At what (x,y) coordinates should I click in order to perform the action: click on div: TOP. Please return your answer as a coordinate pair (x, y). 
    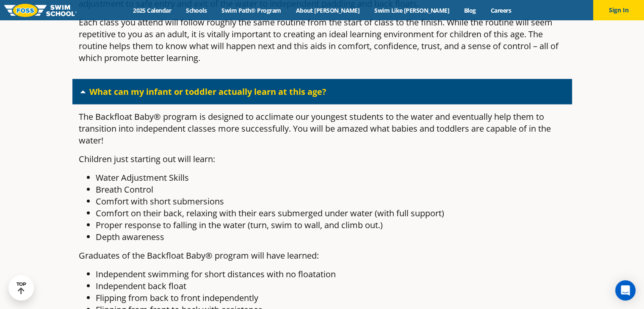
    Looking at the image, I should click on (21, 288).